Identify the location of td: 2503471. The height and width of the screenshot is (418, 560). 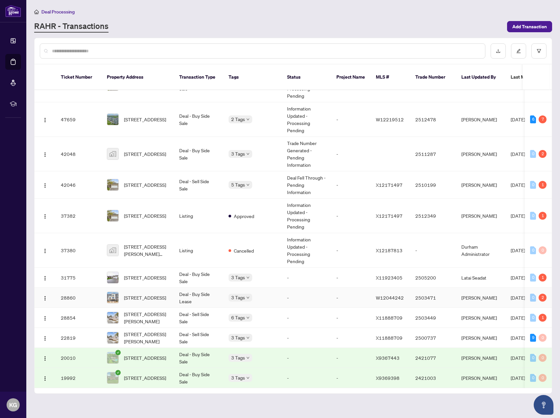
(433, 298).